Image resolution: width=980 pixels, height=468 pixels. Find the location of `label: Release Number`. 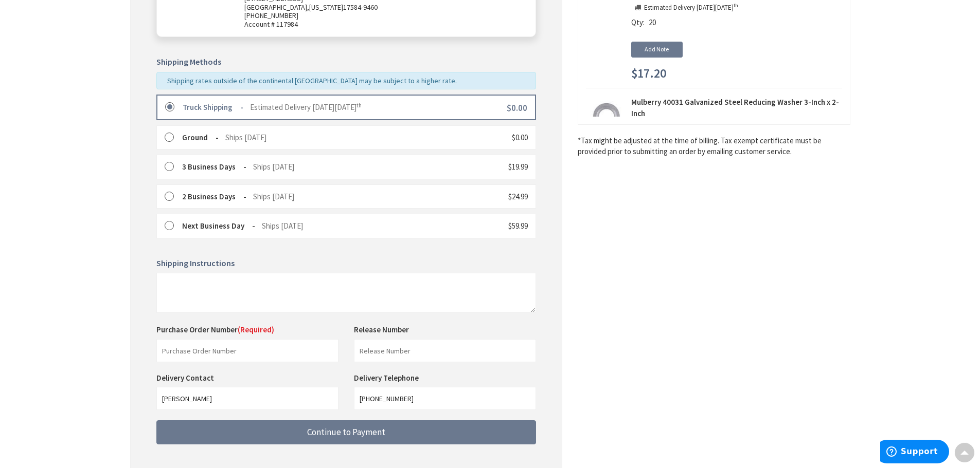

label: Release Number is located at coordinates (381, 330).